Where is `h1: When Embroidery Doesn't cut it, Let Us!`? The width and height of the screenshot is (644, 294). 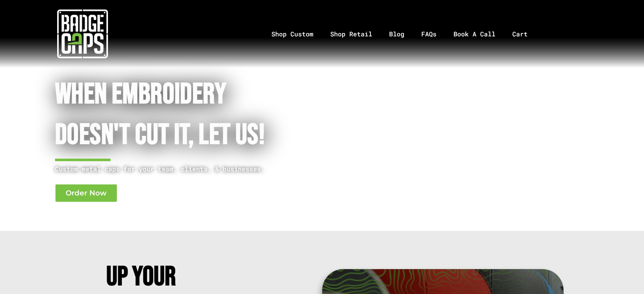
h1: When Embroidery Doesn't cut it, Let Us! is located at coordinates (170, 115).